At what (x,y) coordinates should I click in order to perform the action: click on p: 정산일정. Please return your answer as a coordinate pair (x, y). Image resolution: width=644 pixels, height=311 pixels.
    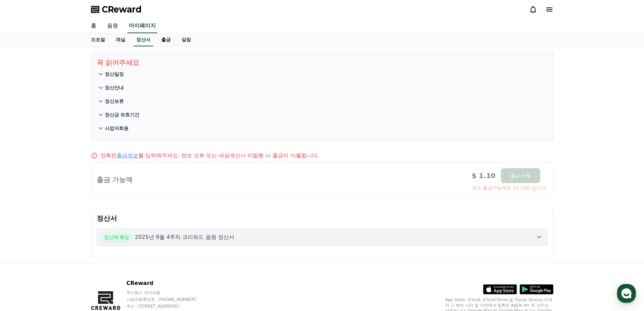
    Looking at the image, I should click on (114, 74).